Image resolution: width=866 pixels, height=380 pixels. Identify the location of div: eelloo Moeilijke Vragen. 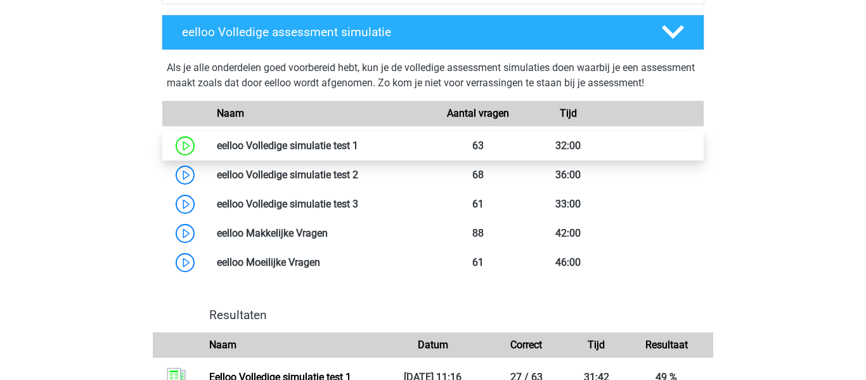
(320, 262).